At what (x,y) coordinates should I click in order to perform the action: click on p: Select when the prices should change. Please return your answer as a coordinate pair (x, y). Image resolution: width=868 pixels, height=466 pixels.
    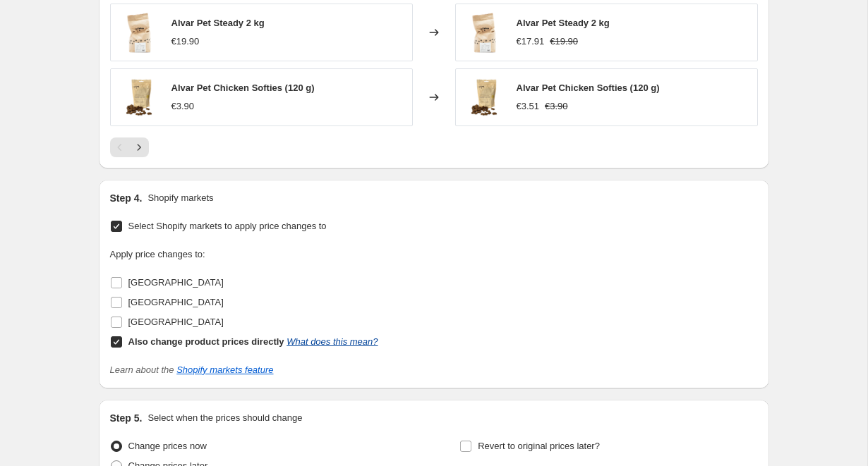
    Looking at the image, I should click on (224, 418).